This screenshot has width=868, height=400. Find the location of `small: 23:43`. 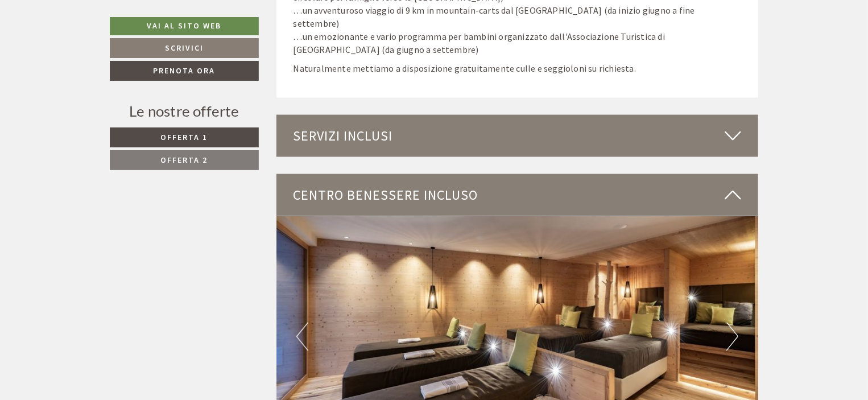

small: 23:43 is located at coordinates (298, 69).